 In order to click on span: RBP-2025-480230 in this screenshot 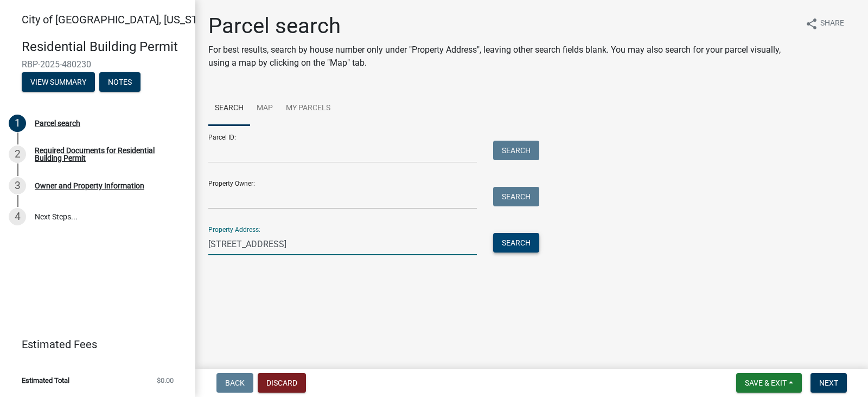, I will do `click(97, 64)`.